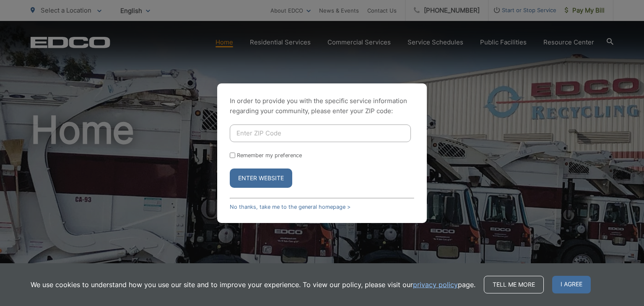 The width and height of the screenshot is (644, 306). Describe the element at coordinates (322, 107) in the screenshot. I see `p: In order to provide you with the specific service information regarding your community, please en...` at that location.